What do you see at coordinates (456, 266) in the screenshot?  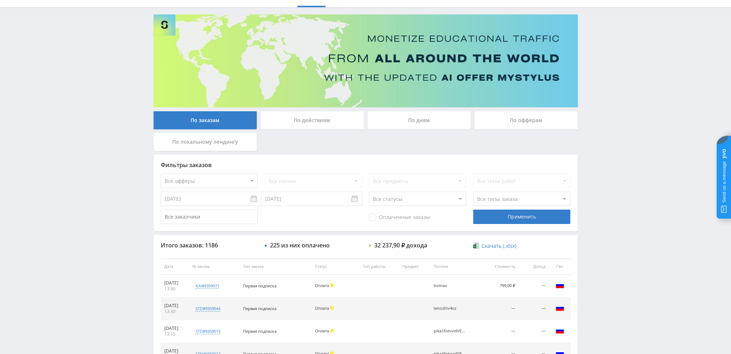 I see `th: Потоки` at bounding box center [456, 266].